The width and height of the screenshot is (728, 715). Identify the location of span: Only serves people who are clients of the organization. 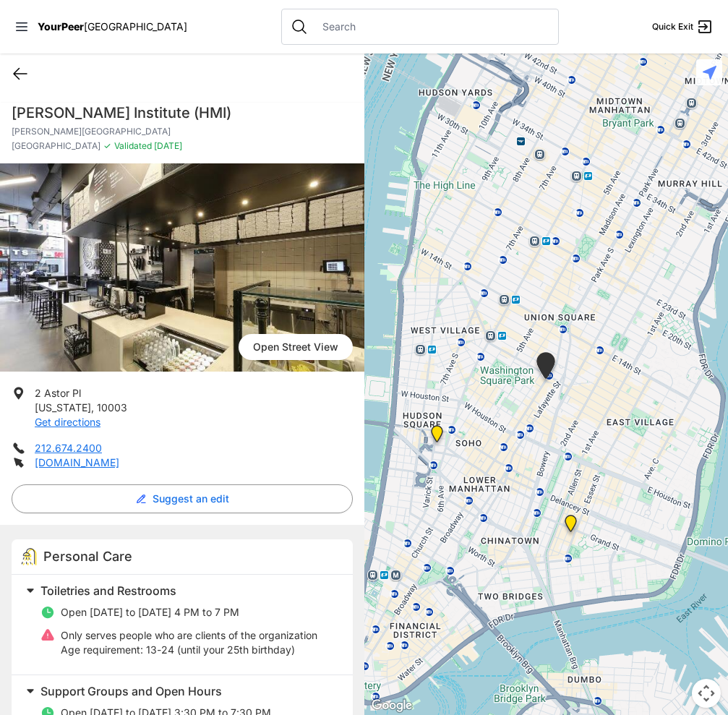
(189, 635).